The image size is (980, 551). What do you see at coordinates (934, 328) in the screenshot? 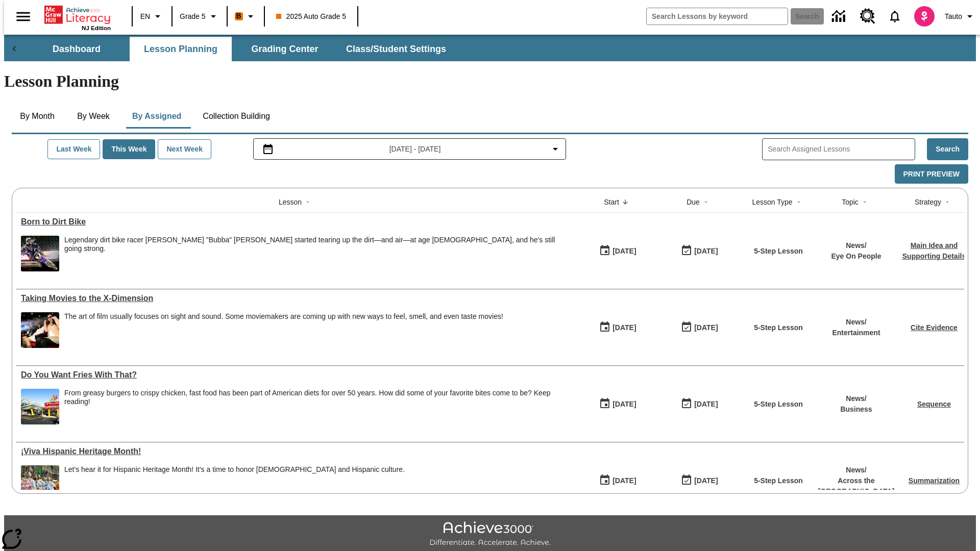
I see `a: Cite Evidence` at bounding box center [934, 328].